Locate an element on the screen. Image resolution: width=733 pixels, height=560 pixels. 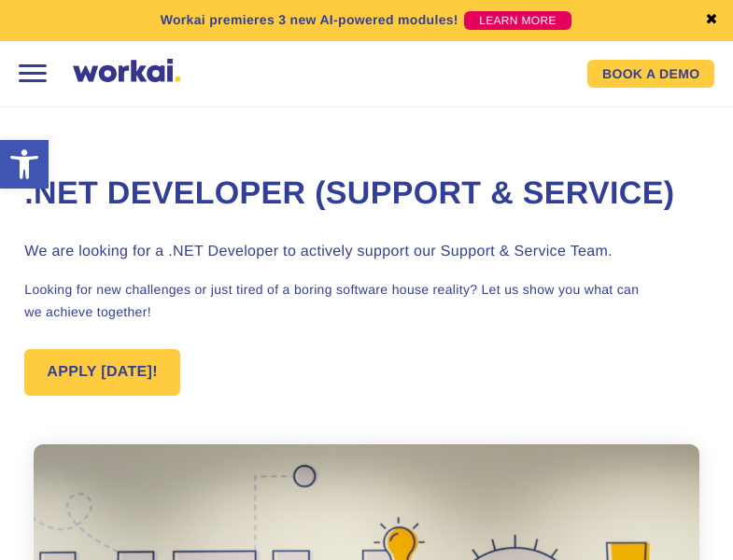
h1: .NET Developer (Support & Service) is located at coordinates (366, 194).